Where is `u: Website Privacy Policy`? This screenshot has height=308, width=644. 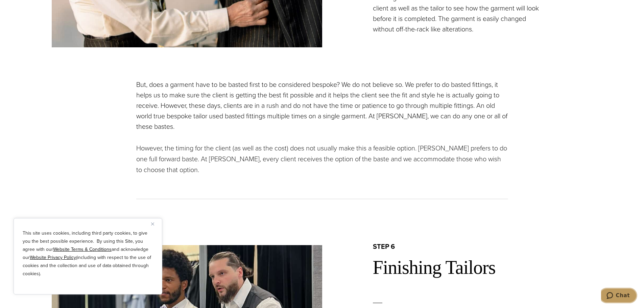
u: Website Privacy Policy is located at coordinates (53, 257).